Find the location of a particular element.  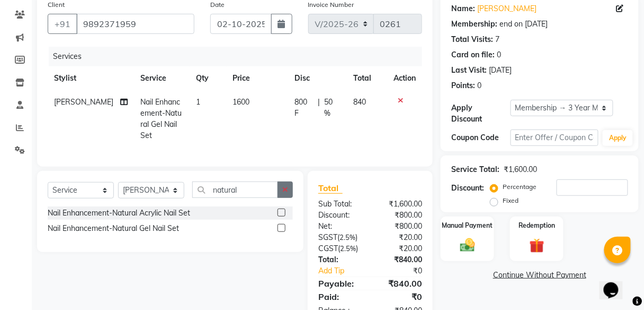

span: 1 is located at coordinates (198, 102).